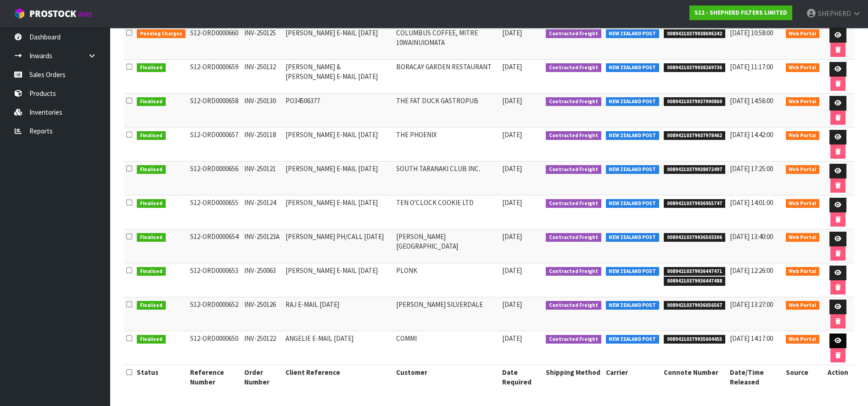 Image resolution: width=868 pixels, height=406 pixels. I want to click on td: THE PHOENIX, so click(447, 145).